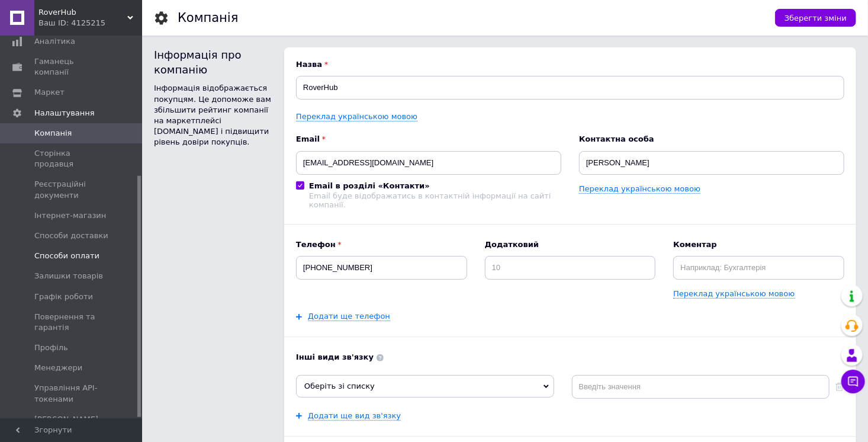  What do you see at coordinates (53, 134) in the screenshot?
I see `span: Компанія` at bounding box center [53, 134].